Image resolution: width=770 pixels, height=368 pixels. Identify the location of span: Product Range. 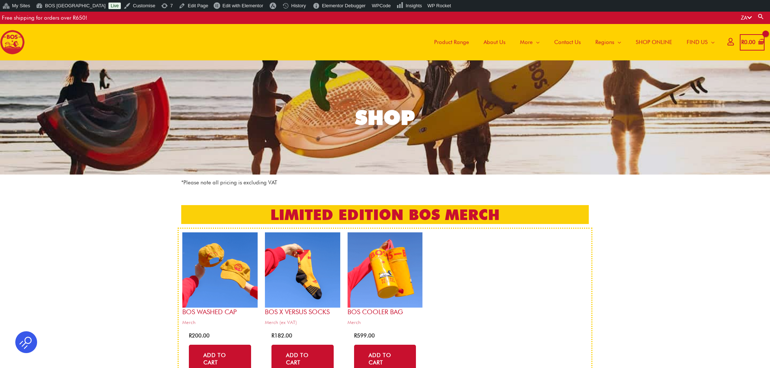
(452, 42).